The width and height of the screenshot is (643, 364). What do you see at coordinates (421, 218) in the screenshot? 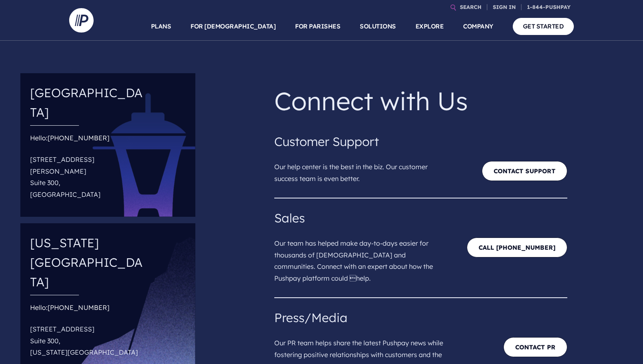
I see `h4: Sales` at bounding box center [421, 218].